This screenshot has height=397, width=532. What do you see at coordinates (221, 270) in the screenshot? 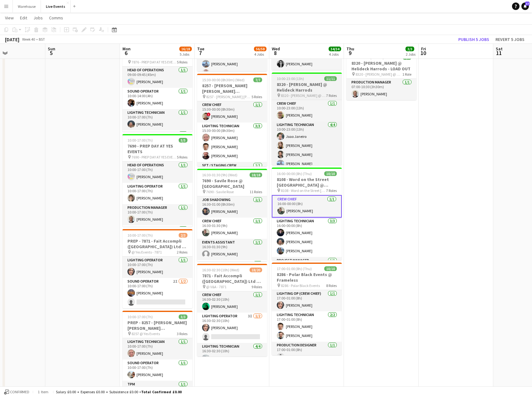
I see `span: 16:30-02:30 (10h) (Wed)` at bounding box center [221, 270].